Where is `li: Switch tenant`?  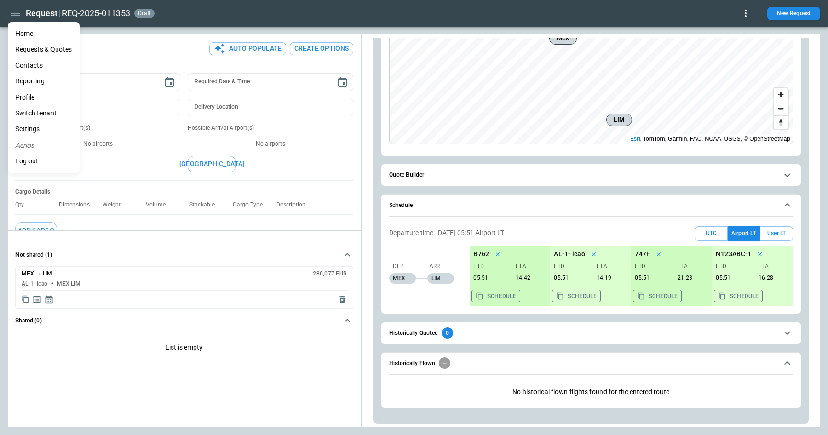 li: Switch tenant is located at coordinates (44, 113).